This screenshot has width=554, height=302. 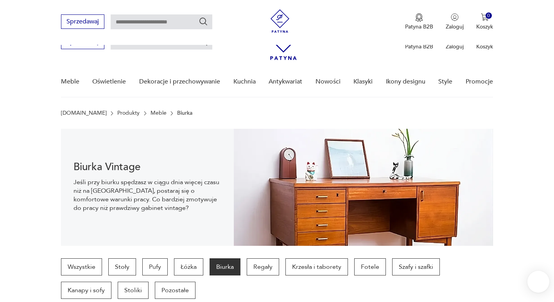 I want to click on img: Ikona medalu, so click(x=419, y=18).